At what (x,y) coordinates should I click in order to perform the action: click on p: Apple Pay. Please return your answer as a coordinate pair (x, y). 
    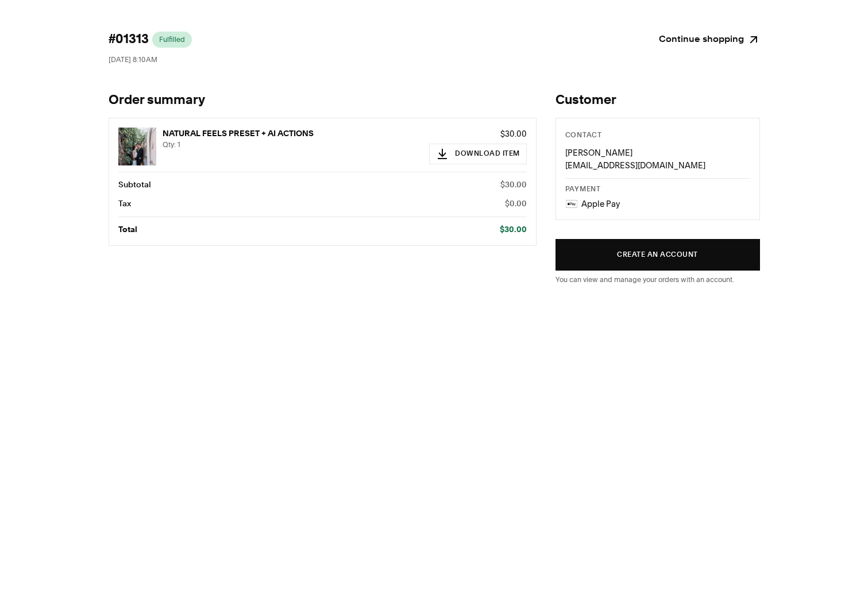
    Looking at the image, I should click on (600, 204).